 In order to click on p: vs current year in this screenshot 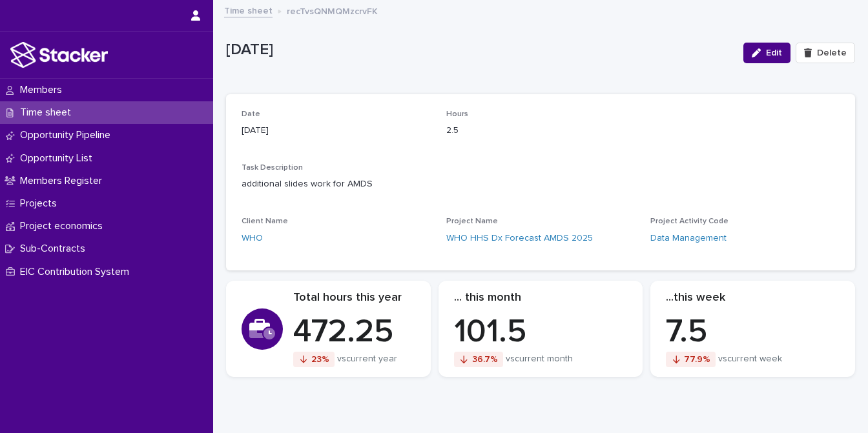, I will do `click(367, 359)`.